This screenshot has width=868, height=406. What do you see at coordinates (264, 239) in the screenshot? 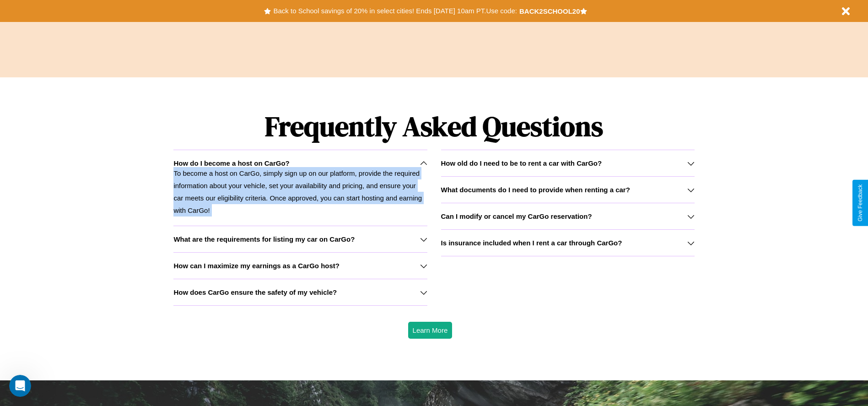
I see `h3: What are the requirements for listing my car on CarGo?` at bounding box center [264, 239].